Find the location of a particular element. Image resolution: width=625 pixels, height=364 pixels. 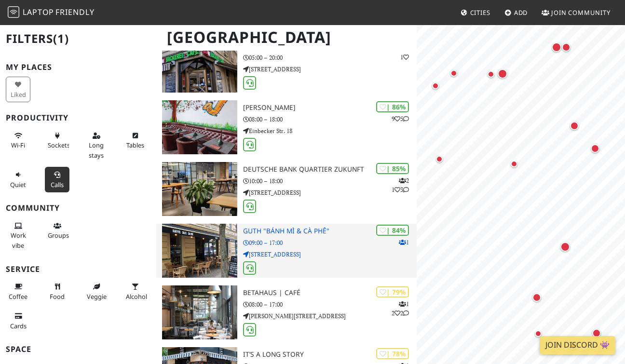

span: Food is located at coordinates (57, 296).